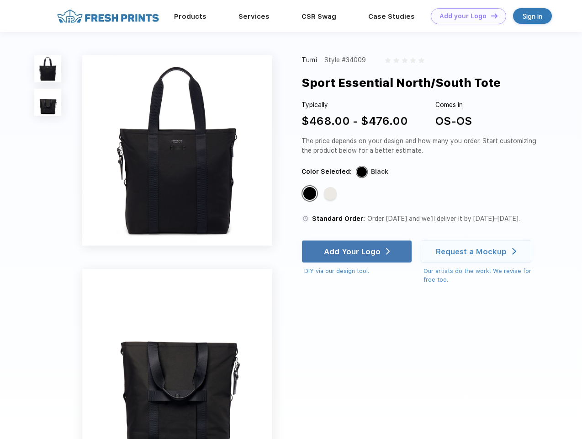 This screenshot has width=582, height=439. Describe the element at coordinates (355, 121) in the screenshot. I see `div: $468.00 - $476.00` at that location.